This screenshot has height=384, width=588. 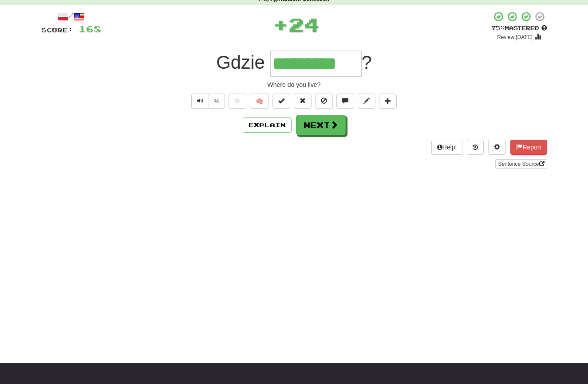 What do you see at coordinates (324, 101) in the screenshot?
I see `button: Ignore sentence (alt+i)` at bounding box center [324, 101].